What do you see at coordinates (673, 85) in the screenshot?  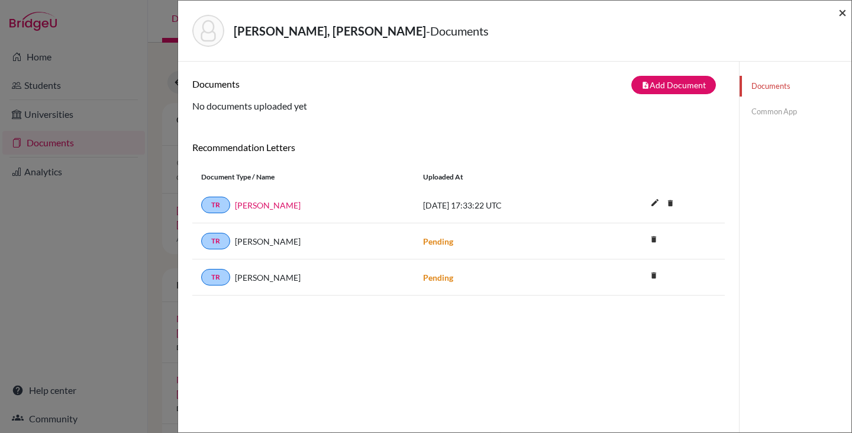 I see `button: note_addAdd Document` at bounding box center [673, 85].